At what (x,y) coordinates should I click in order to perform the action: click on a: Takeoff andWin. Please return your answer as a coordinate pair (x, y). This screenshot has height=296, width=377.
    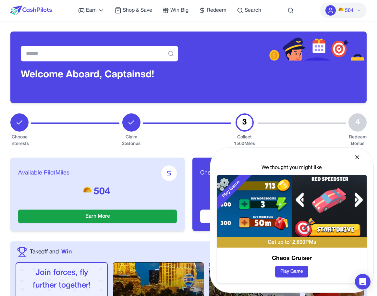
    Looking at the image, I should click on (51, 251).